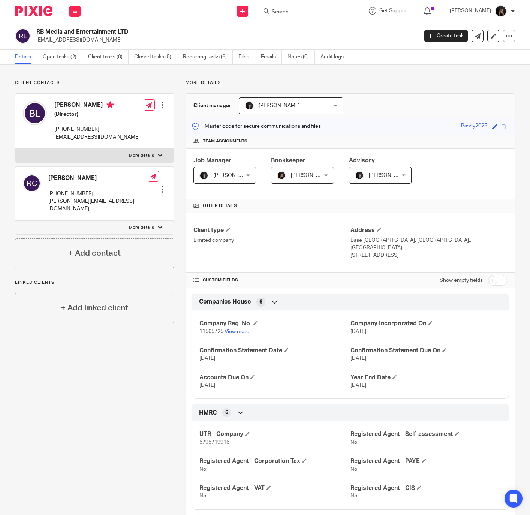 This screenshot has width=530, height=515. What do you see at coordinates (237, 332) in the screenshot?
I see `a: View more` at bounding box center [237, 332].